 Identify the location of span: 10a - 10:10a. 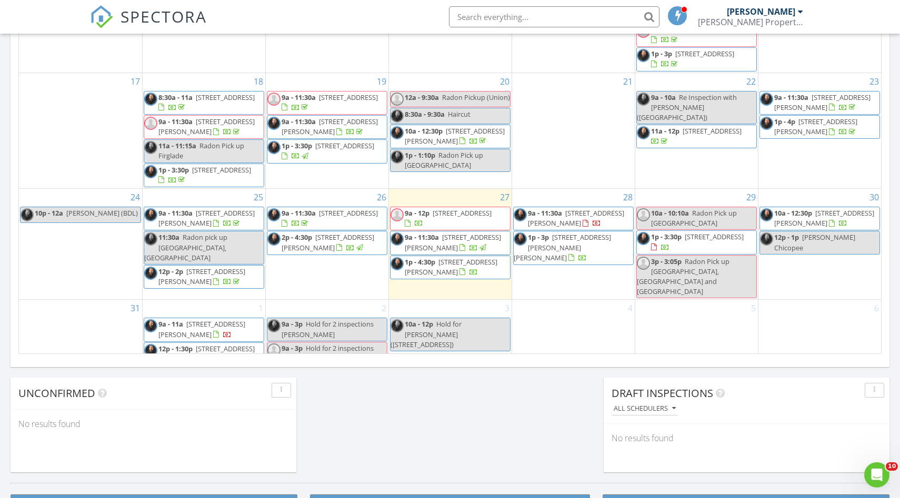
(670, 213).